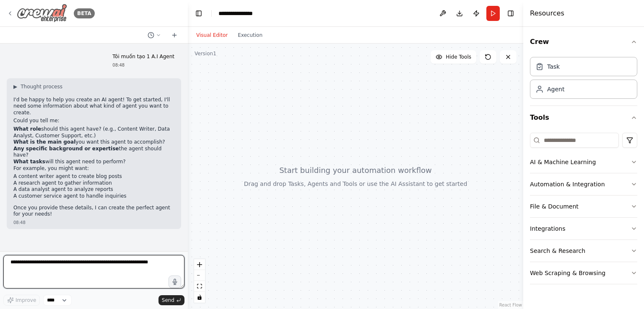  What do you see at coordinates (584, 210) in the screenshot?
I see `div: Tools` at bounding box center [584, 210].